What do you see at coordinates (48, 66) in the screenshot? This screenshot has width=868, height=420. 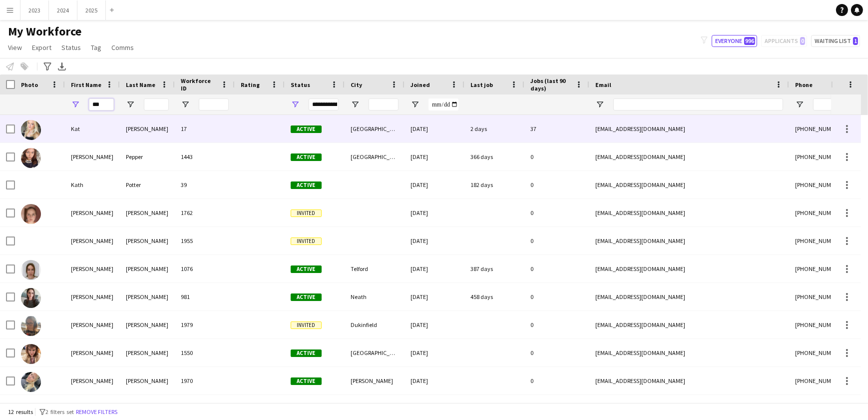 I see `app-action-btn: Advanced filters` at bounding box center [48, 66].